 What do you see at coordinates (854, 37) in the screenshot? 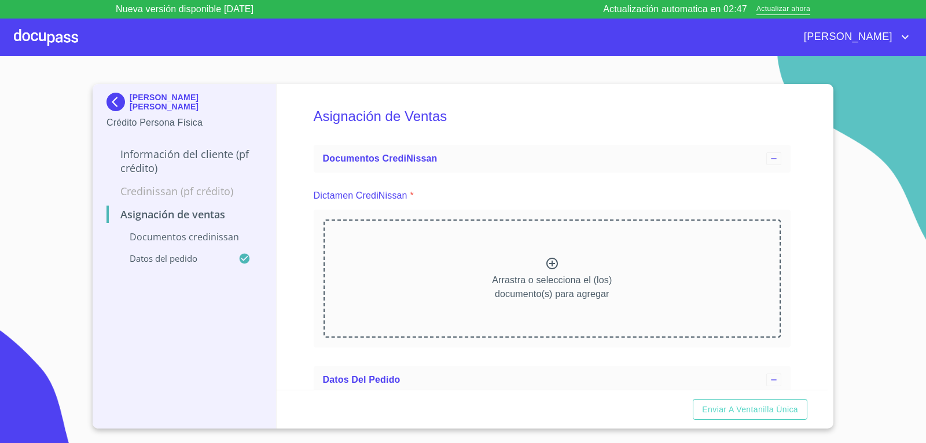
I see `button: account of current user` at bounding box center [854, 37].